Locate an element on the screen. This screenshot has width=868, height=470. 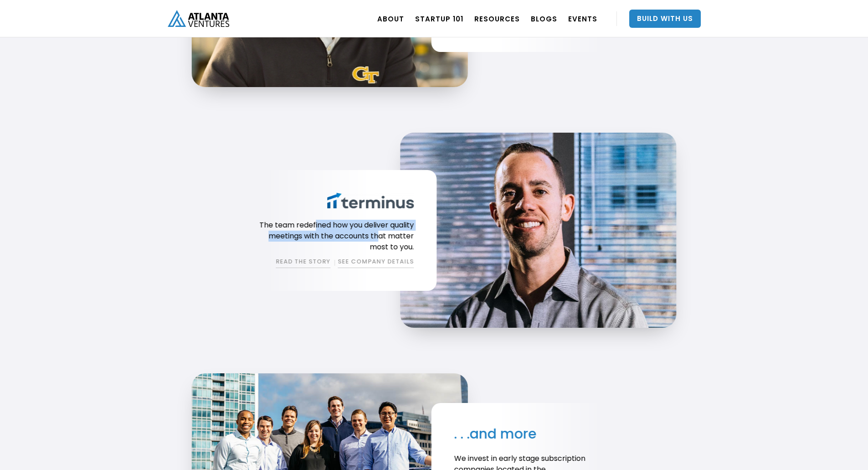
a: READ THE STORY is located at coordinates (303, 262).